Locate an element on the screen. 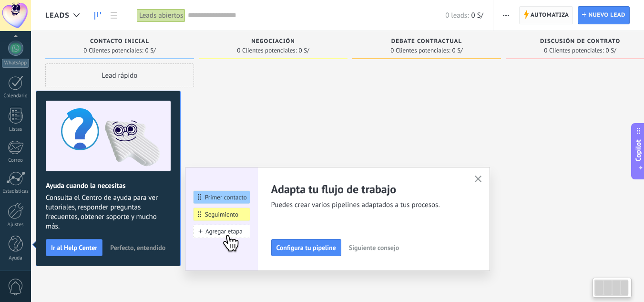  div: Debate contractual is located at coordinates (427, 42).